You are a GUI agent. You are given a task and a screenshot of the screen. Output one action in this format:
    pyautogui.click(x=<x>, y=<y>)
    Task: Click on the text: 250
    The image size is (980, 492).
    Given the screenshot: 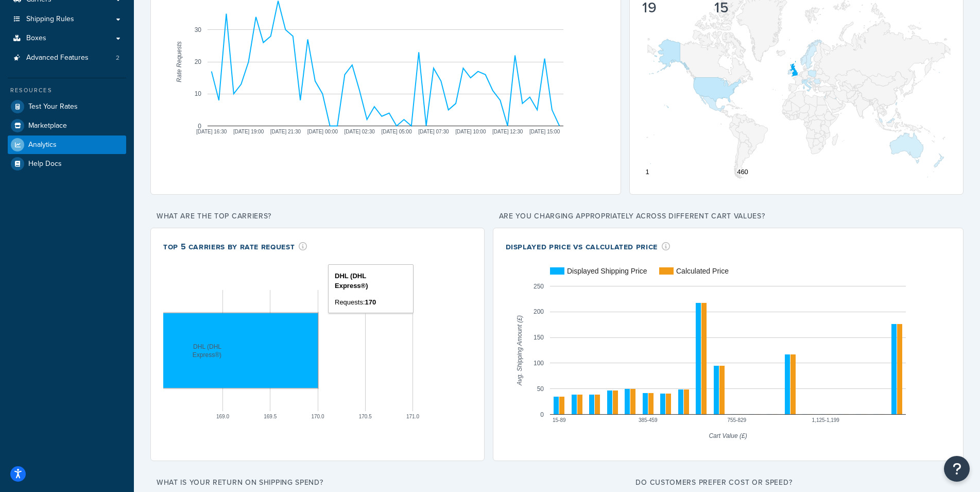 What is the action you would take?
    pyautogui.click(x=539, y=286)
    